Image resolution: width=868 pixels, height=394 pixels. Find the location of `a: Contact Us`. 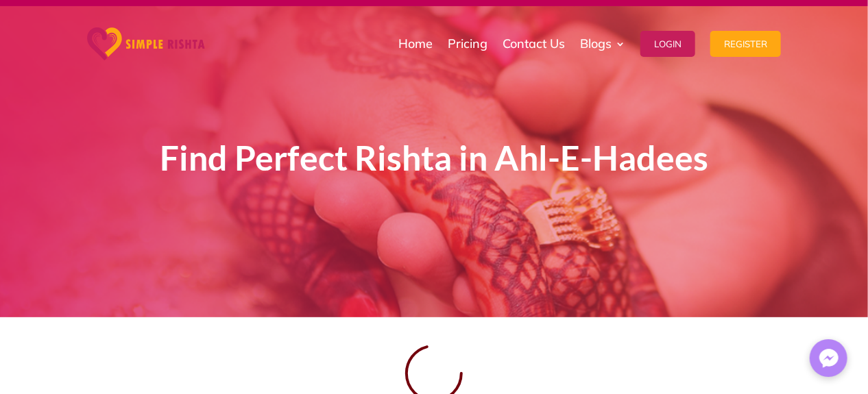

a: Contact Us is located at coordinates (534, 44).